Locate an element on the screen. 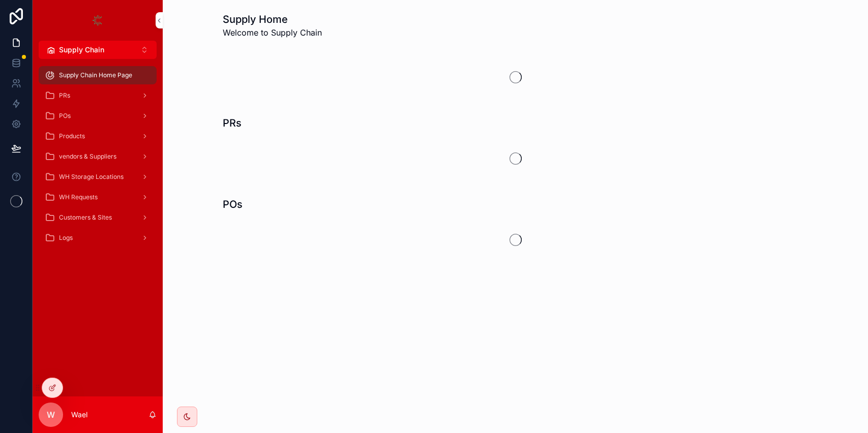 The height and width of the screenshot is (433, 868). a: WH Storage Locations is located at coordinates (97, 177).